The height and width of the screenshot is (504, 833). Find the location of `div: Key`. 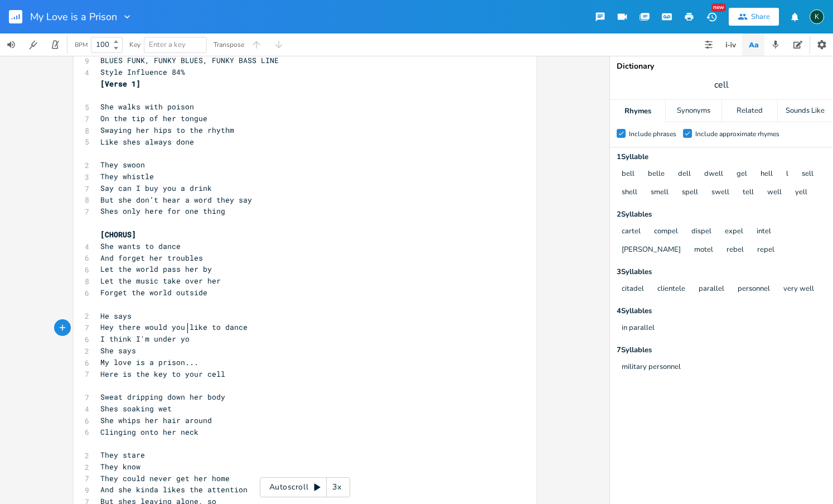

div: Key is located at coordinates (135, 45).